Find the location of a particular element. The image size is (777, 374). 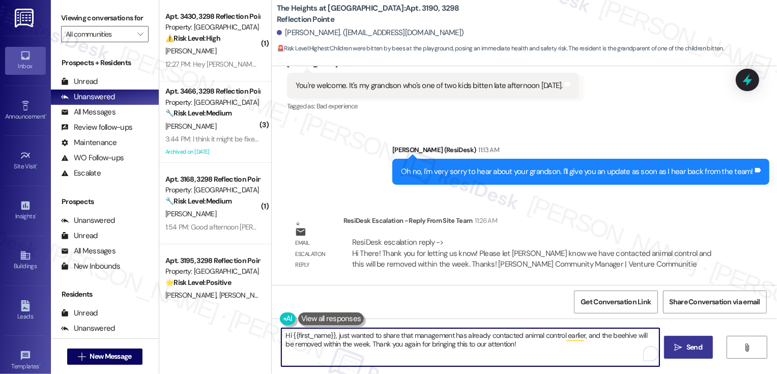

img: ResiDesk Logo is located at coordinates (25, 18).